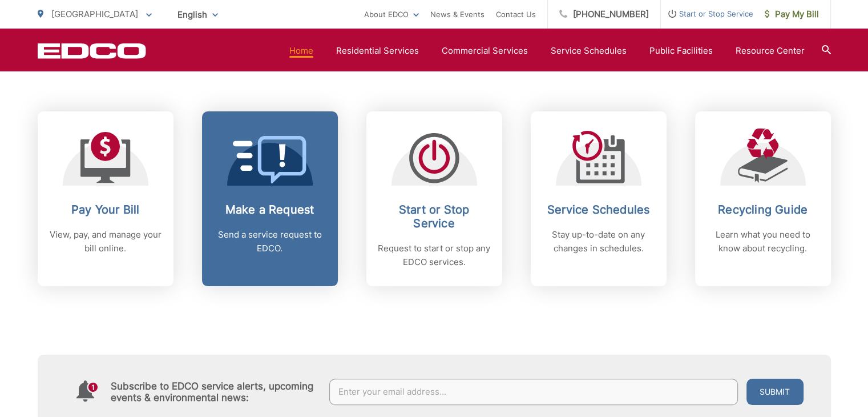 This screenshot has width=868, height=417. Describe the element at coordinates (681, 51) in the screenshot. I see `a: Public Facilities` at that location.